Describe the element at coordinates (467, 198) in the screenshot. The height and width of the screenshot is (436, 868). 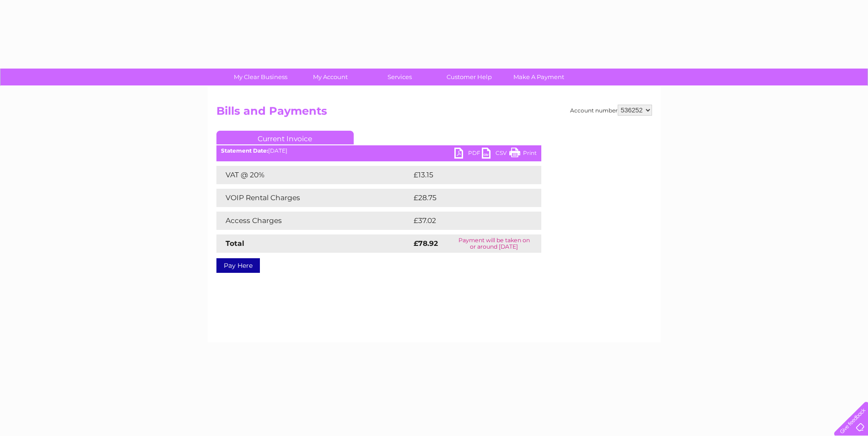
I see `td: £28.75` at that location.